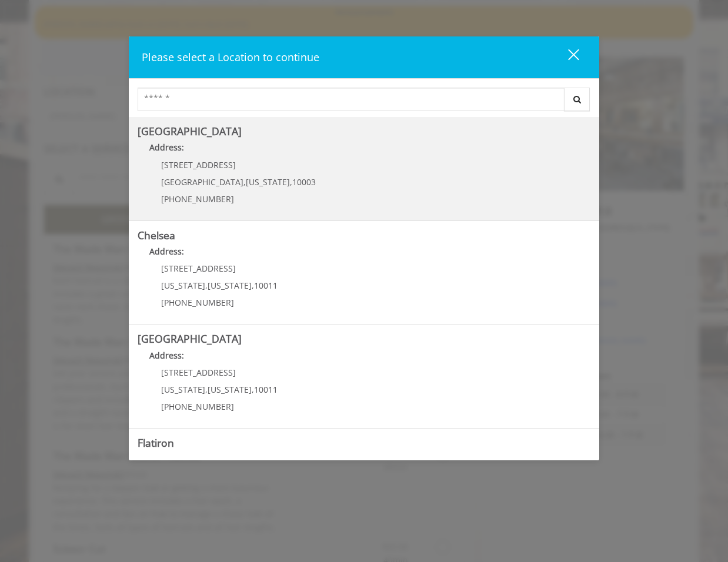  Describe the element at coordinates (304, 182) in the screenshot. I see `span: 10003` at that location.